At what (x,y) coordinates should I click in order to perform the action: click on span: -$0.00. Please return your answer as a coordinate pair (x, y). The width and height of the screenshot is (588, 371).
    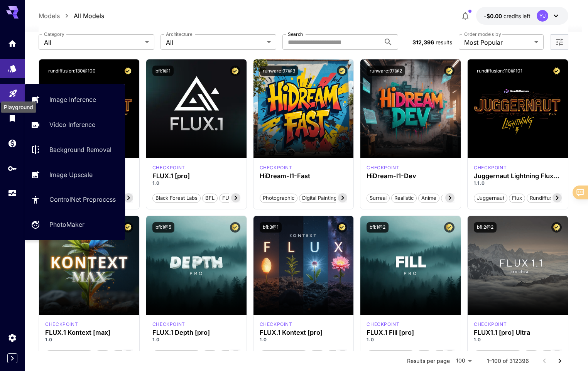
    Looking at the image, I should click on (494, 16).